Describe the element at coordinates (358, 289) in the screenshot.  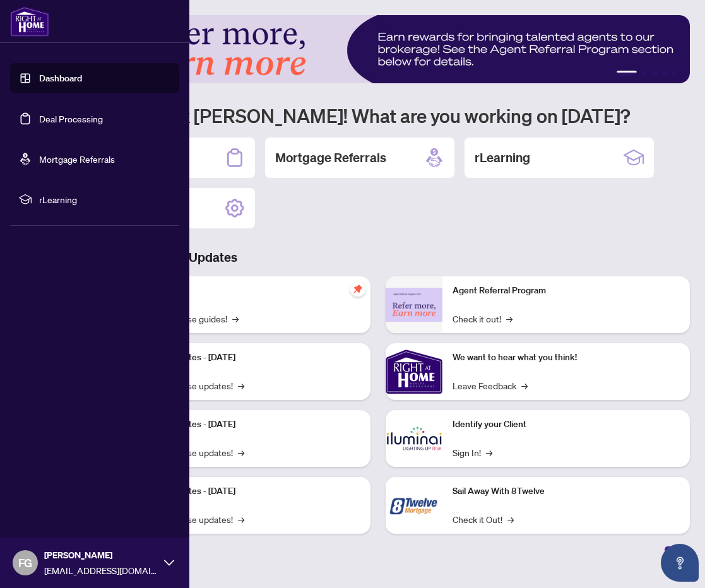
I see `span: pushpin` at that location.